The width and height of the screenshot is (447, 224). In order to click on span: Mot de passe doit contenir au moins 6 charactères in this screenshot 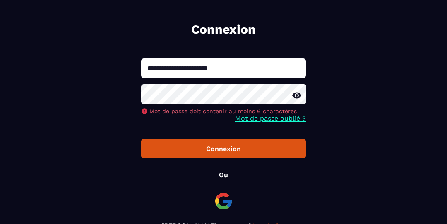, I will do `click(223, 111)`.